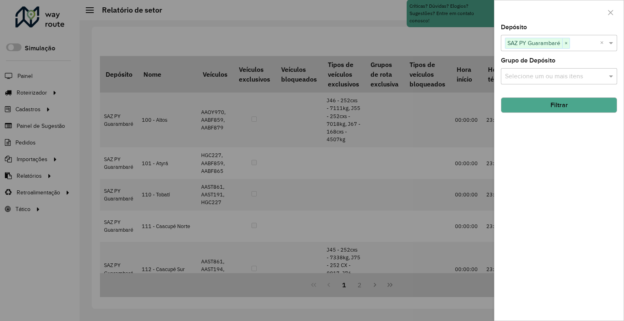  What do you see at coordinates (528, 61) in the screenshot?
I see `label: Grupo de Depósito` at bounding box center [528, 61].